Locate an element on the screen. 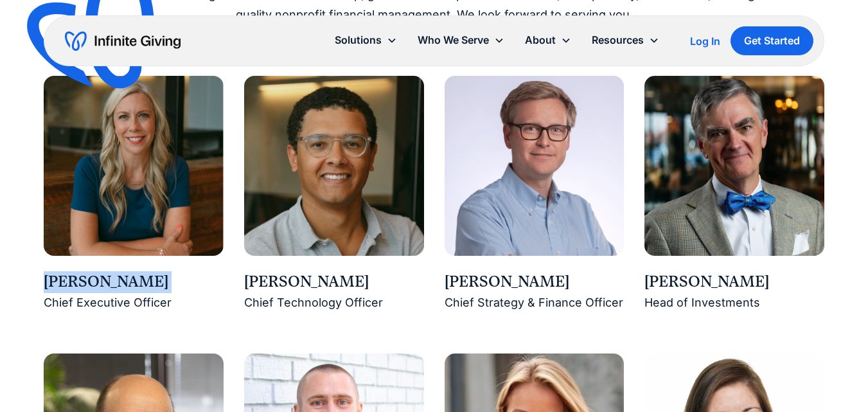  div: Head of Investments is located at coordinates (734, 302).